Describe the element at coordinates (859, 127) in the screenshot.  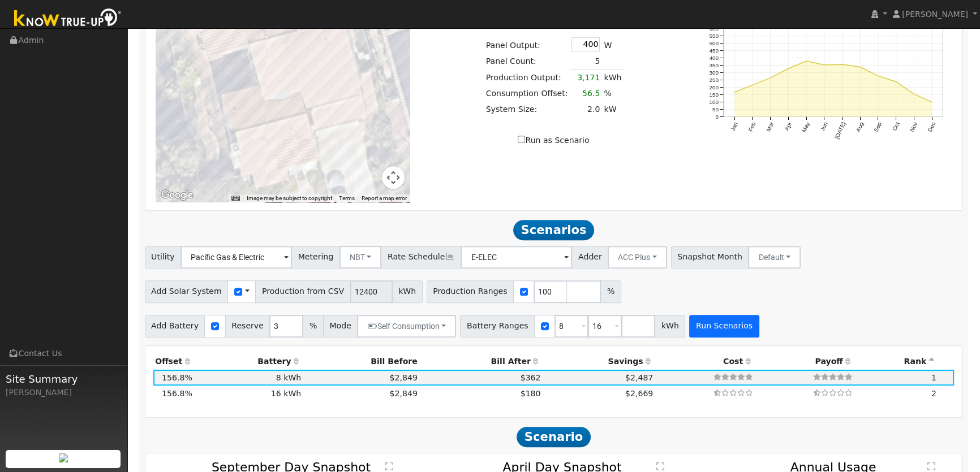
I see `text: Aug` at that location.